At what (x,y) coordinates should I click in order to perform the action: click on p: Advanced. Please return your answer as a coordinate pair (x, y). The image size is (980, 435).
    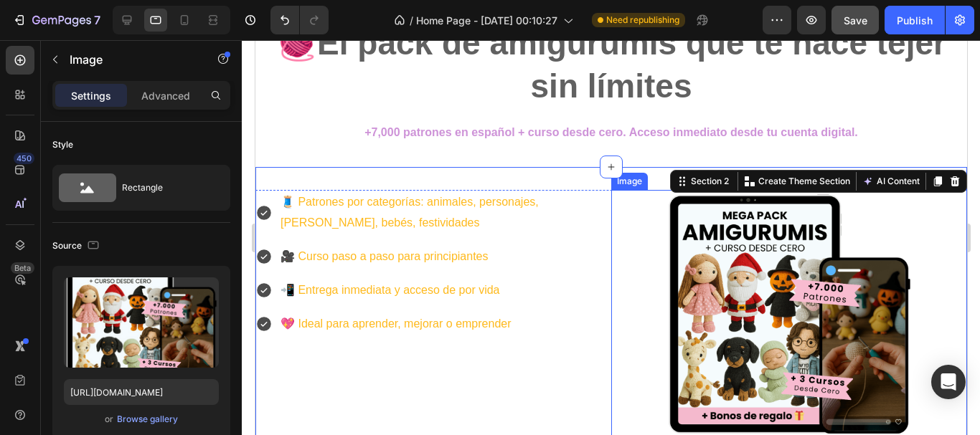
    Looking at the image, I should click on (166, 95).